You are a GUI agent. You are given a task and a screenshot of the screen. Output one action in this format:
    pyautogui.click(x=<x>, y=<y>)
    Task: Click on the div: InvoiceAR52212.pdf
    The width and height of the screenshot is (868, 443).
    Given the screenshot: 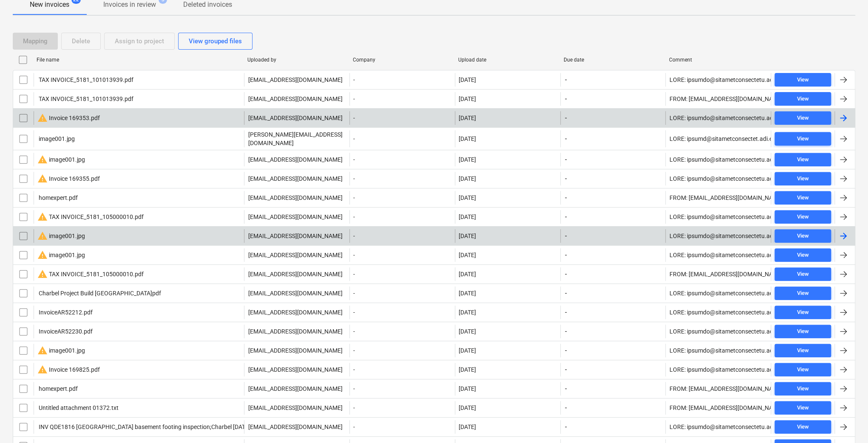 What is the action you would take?
    pyautogui.click(x=65, y=313)
    